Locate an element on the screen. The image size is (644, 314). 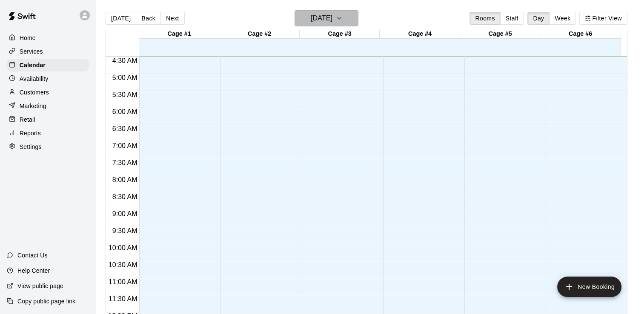
button: Week is located at coordinates (562, 18).